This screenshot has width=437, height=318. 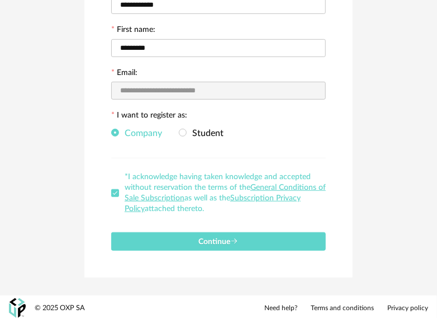 What do you see at coordinates (219, 241) in the screenshot?
I see `button: Continue` at bounding box center [219, 241].